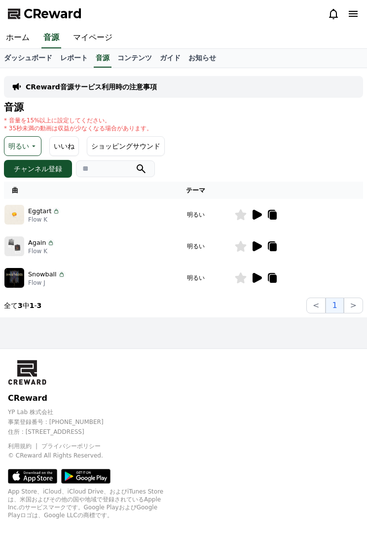 The height and width of the screenshot is (535, 367). Describe the element at coordinates (335, 305) in the screenshot. I see `button: 1` at that location.